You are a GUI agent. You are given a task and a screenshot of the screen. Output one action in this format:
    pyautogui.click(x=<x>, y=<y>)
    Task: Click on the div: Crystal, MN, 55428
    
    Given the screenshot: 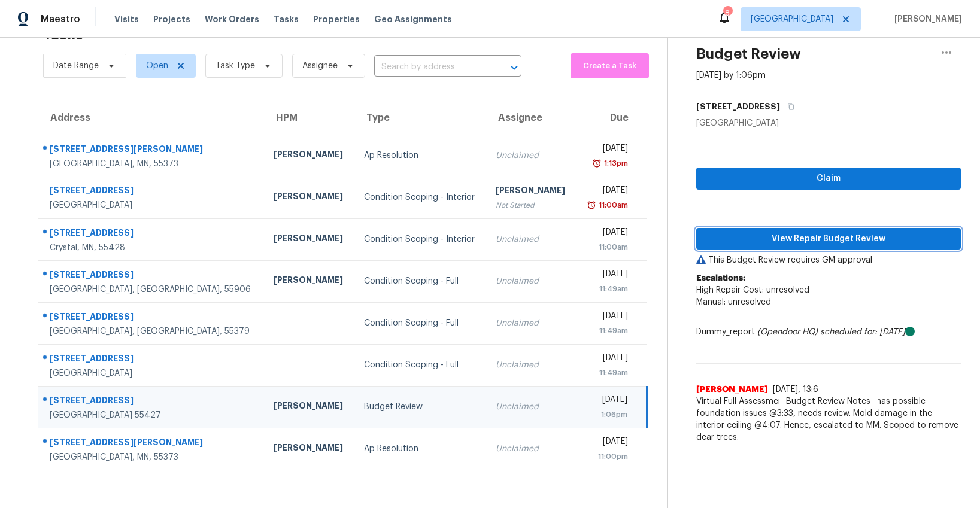 What is the action you would take?
    pyautogui.click(x=152, y=248)
    